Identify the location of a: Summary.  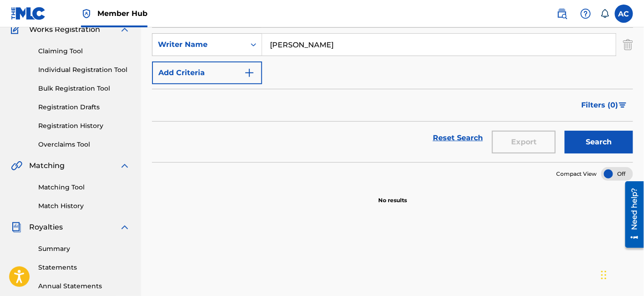
(85, 248).